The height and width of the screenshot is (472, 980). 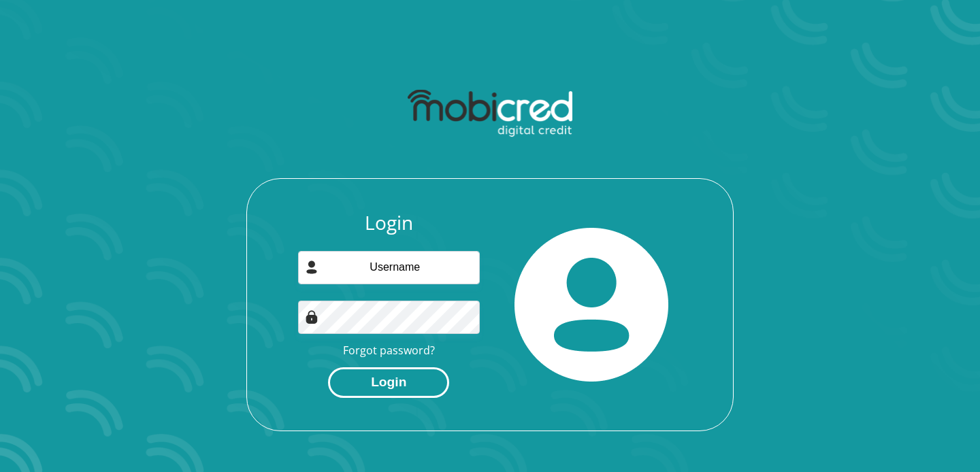 I want to click on a: Forgot password?, so click(x=388, y=350).